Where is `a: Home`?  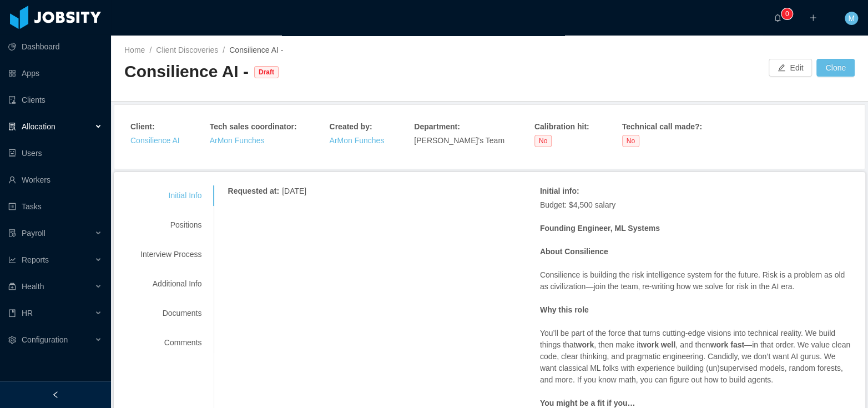 a: Home is located at coordinates (134, 50).